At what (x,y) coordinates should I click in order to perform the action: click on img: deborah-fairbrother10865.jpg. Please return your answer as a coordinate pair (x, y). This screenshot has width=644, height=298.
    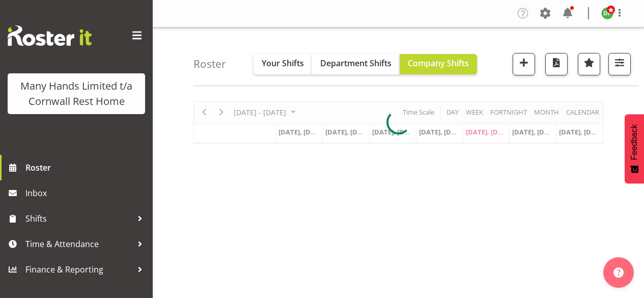
    Looking at the image, I should click on (607, 13).